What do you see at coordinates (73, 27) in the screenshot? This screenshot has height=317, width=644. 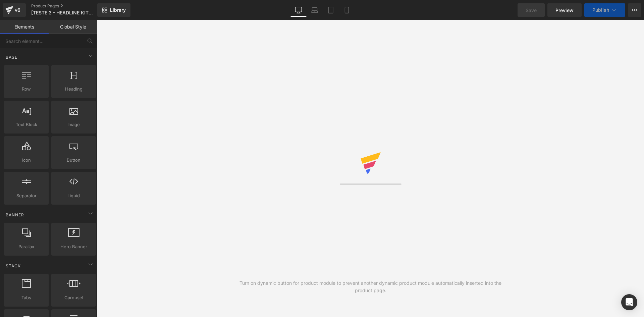 I see `a: Global Style` at bounding box center [73, 27].